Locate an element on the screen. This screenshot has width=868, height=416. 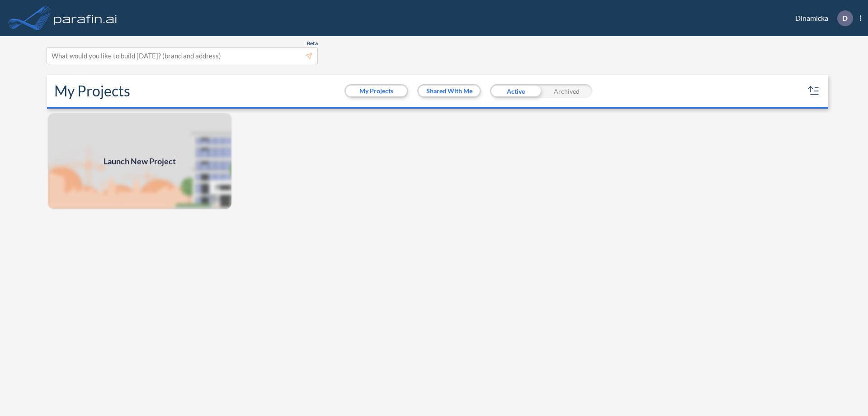
button: sort is located at coordinates (814, 91).